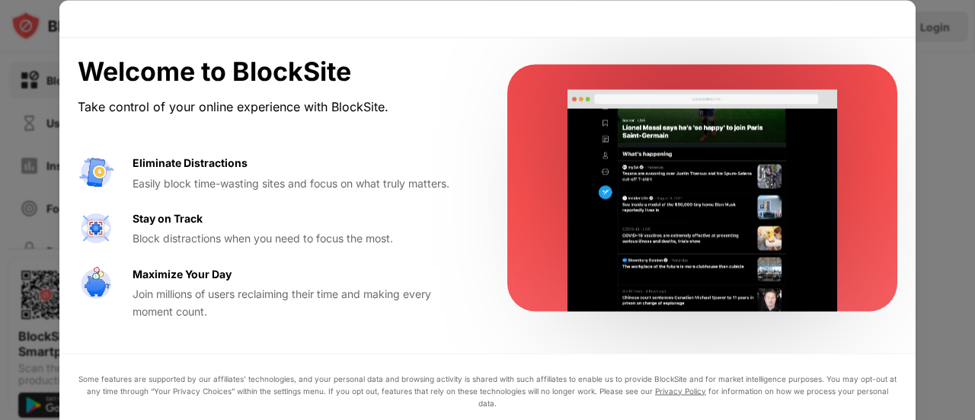 This screenshot has height=420, width=975. I want to click on img: value-avoid-distractions.svg, so click(96, 173).